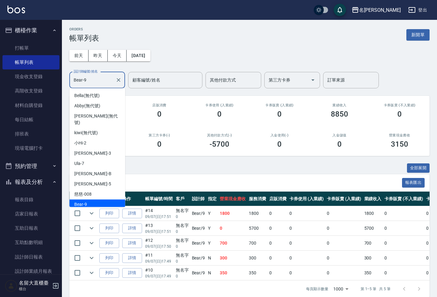 This screenshot has height=297, width=437. What do you see at coordinates (258, 198) in the screenshot?
I see `th: 服務消費` at bounding box center [258, 198].